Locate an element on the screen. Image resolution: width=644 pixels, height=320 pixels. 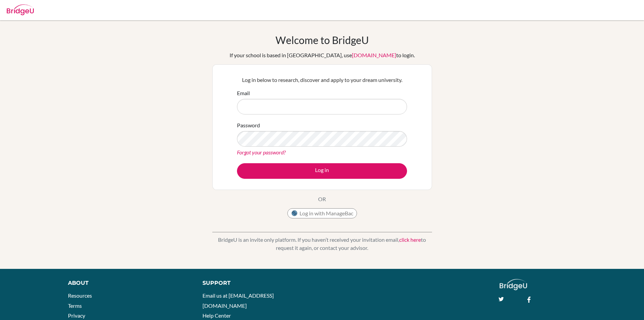
p: OR is located at coordinates (322, 199).